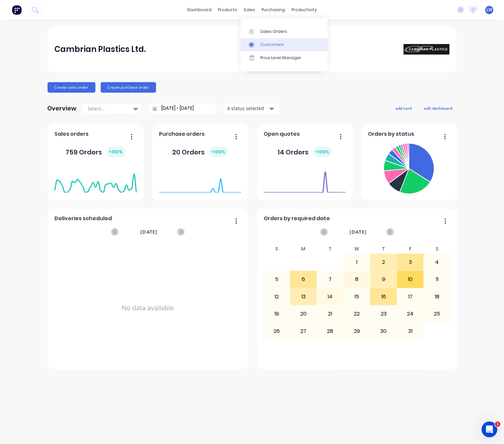 Image resolution: width=504 pixels, height=444 pixels. Describe the element at coordinates (490, 10) in the screenshot. I see `span: LW` at that location.